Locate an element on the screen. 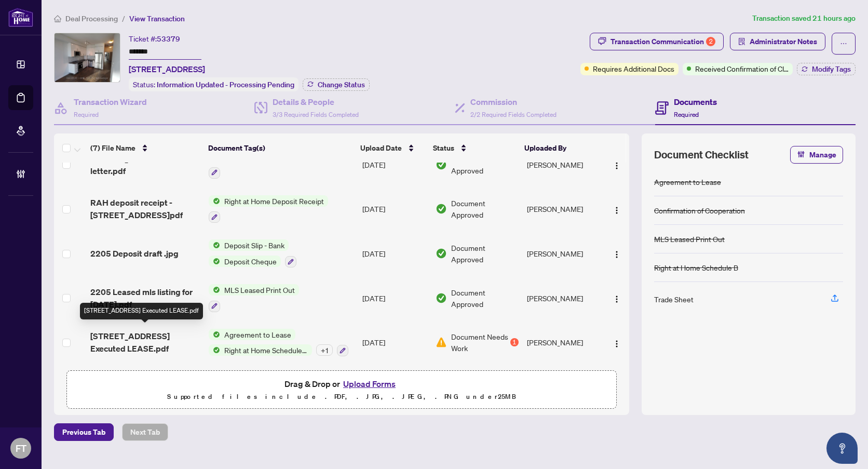 Image resolution: width=868 pixels, height=469 pixels. span: Requires Additional Docs is located at coordinates (633, 68).